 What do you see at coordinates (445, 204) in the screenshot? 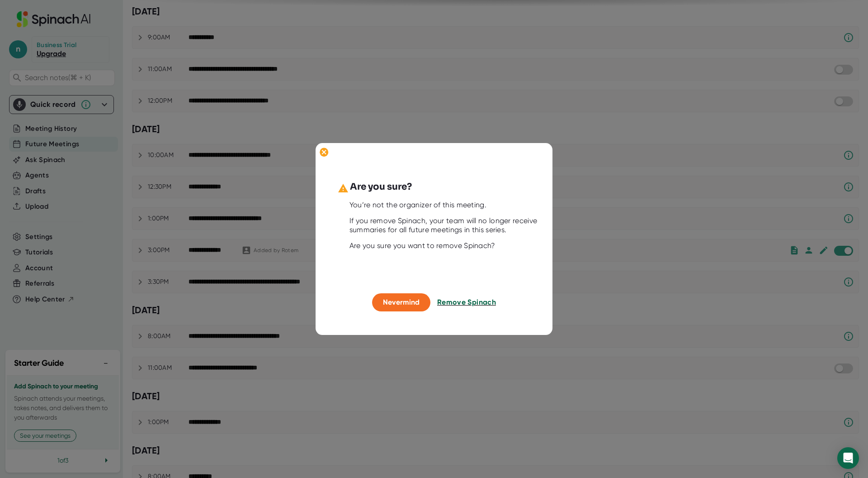
I see `div: You’re not the organizer of this meeting.` at bounding box center [445, 204].